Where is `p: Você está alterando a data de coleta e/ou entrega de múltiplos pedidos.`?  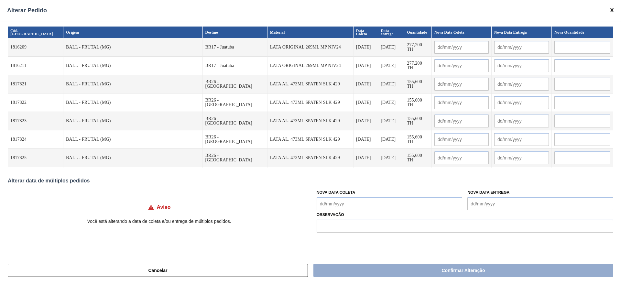
p: Você está alterando a data de coleta e/ou entrega de múltiplos pedidos. is located at coordinates (159, 221).